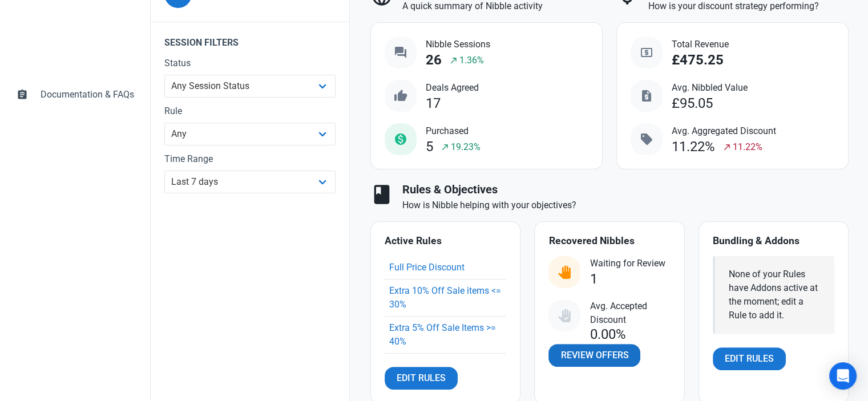 Image resolution: width=868 pixels, height=401 pixels. What do you see at coordinates (843, 376) in the screenshot?
I see `div: Open Intercom Messenger` at bounding box center [843, 376].